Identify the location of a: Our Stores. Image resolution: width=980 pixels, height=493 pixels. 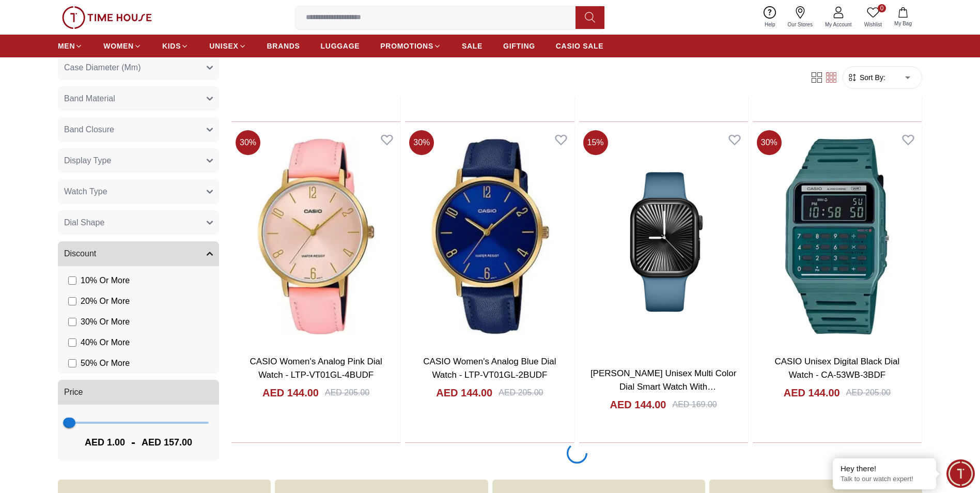
(800, 17).